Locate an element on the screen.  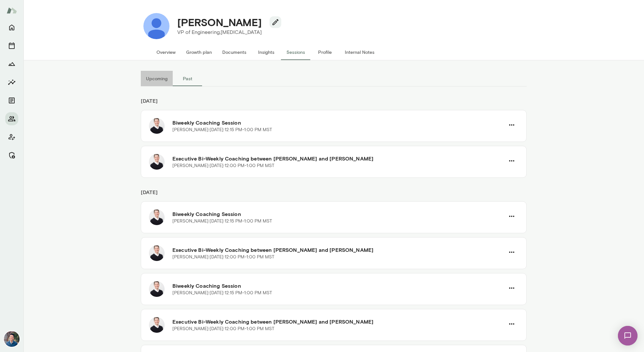
button: Internal Notes is located at coordinates (359, 52).